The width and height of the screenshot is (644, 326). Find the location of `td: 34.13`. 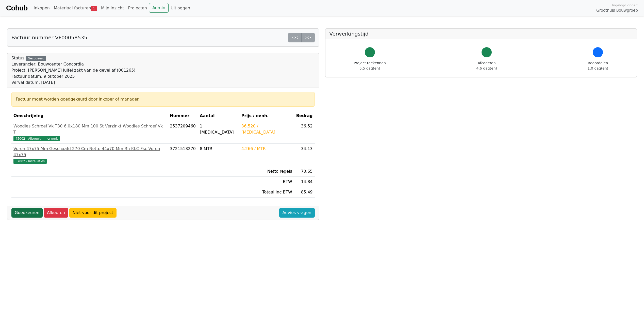

td: 34.13 is located at coordinates (304, 155).